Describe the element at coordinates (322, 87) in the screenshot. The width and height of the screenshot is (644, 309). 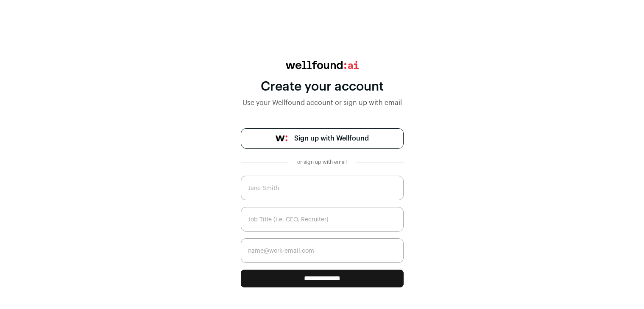
I see `div: Create your account` at that location.